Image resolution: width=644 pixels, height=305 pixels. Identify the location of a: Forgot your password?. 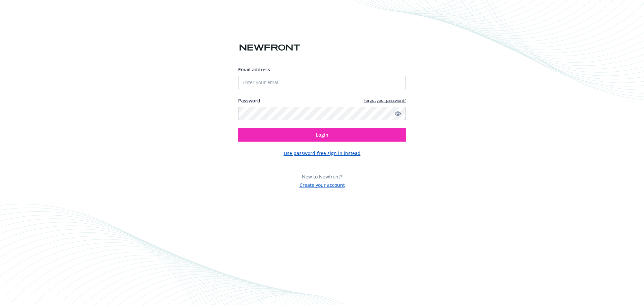
(385, 100).